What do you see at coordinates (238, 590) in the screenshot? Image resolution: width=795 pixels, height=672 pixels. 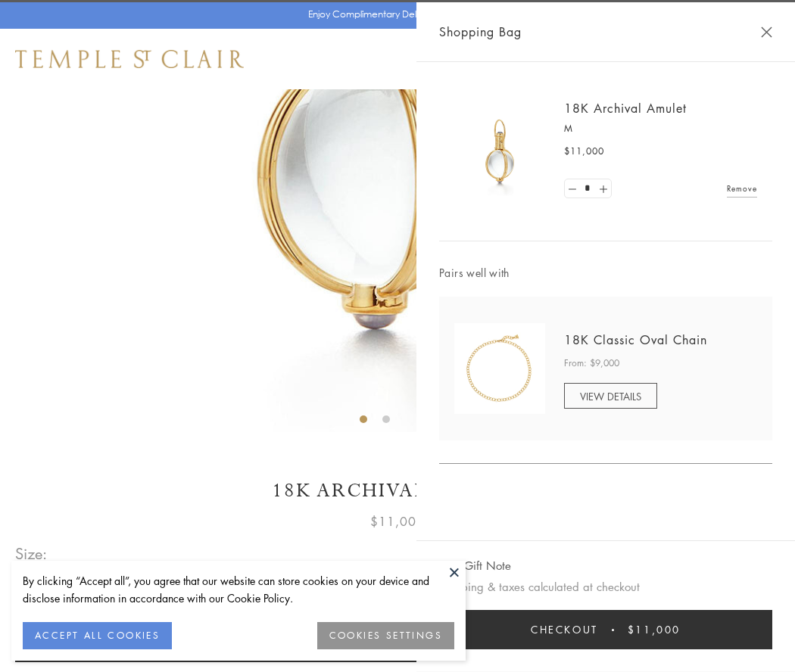 I see `div: By clicking “Accept all”, you agree that our website can store cookies on your device and disclos...` at bounding box center [238, 590].